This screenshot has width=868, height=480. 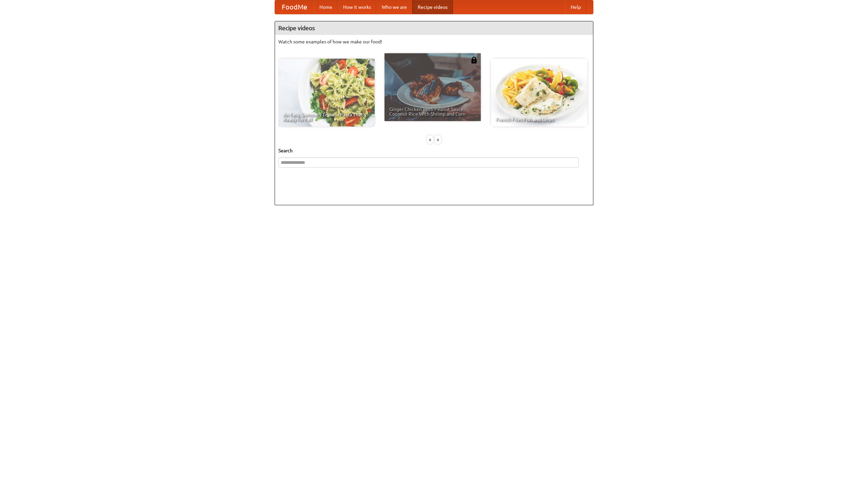 What do you see at coordinates (395, 7) in the screenshot?
I see `a: Who we are` at bounding box center [395, 7].